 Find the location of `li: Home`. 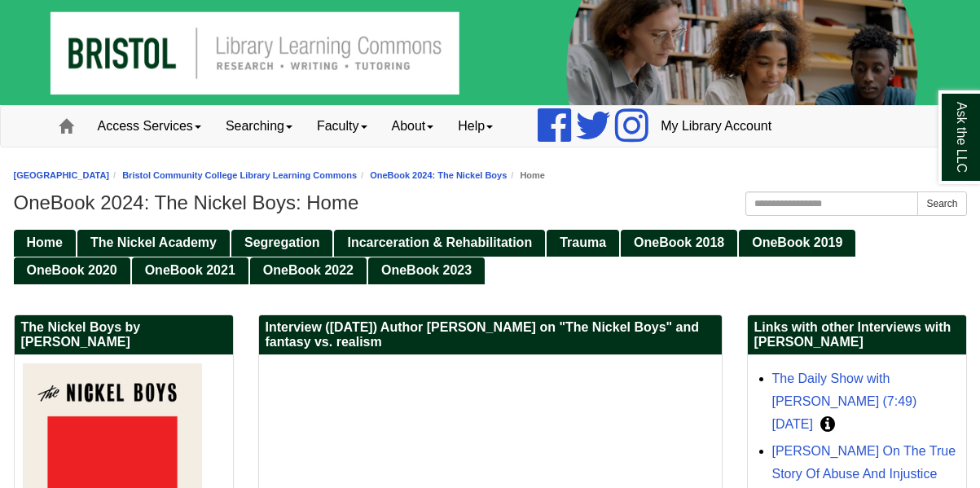

li: Home is located at coordinates (526, 176).